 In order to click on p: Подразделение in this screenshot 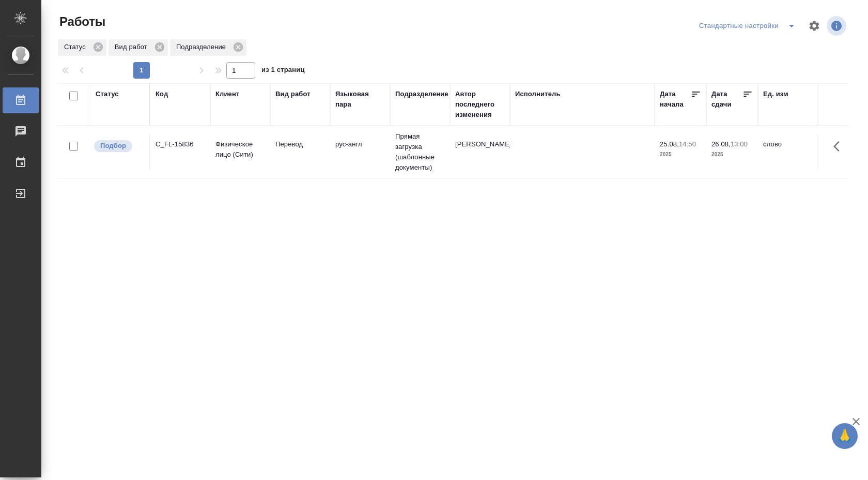, I will do `click(202, 47)`.